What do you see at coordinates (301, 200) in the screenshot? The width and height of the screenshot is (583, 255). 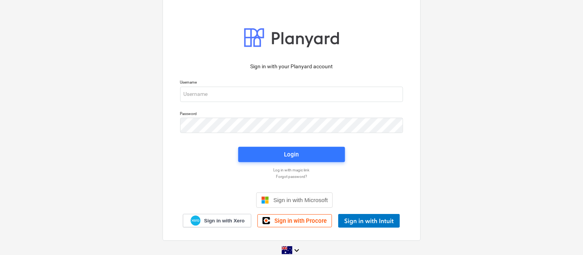 I see `span: Sign in with Microsoft` at bounding box center [301, 200].